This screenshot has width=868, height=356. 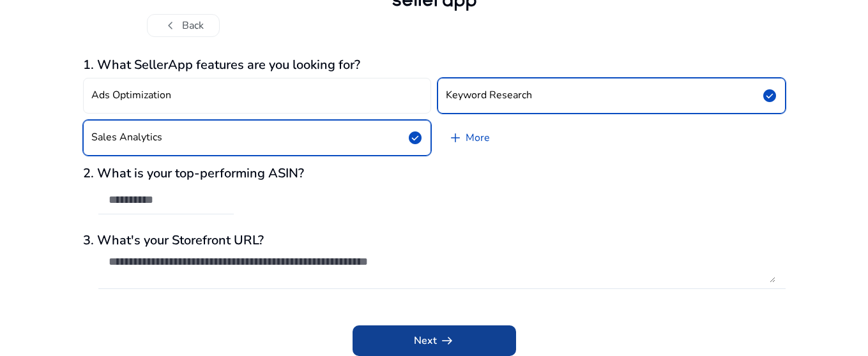 What do you see at coordinates (469, 138) in the screenshot?
I see `a: More` at bounding box center [469, 138].